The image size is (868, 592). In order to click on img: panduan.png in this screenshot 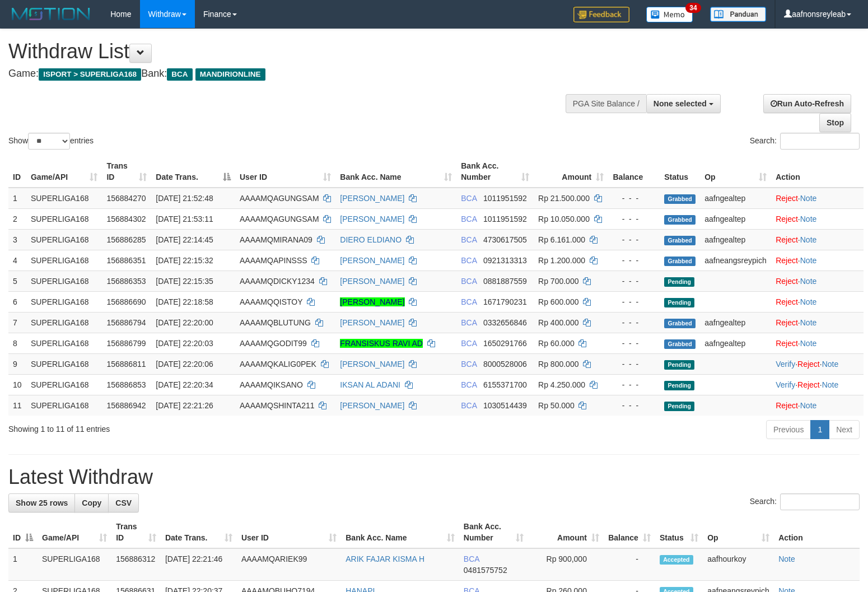, I will do `click(738, 14)`.